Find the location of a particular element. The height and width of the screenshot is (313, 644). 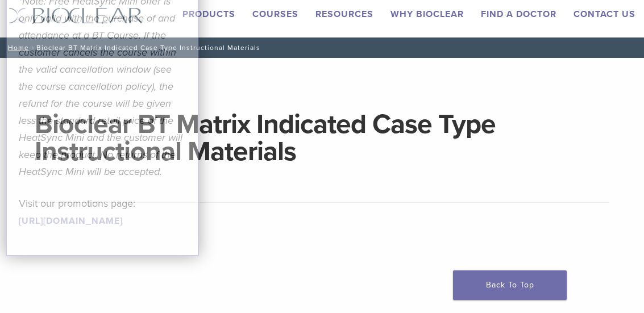

h1: Bioclear BT Matrix Indicated Case Type Instructional Materials is located at coordinates (322, 138).